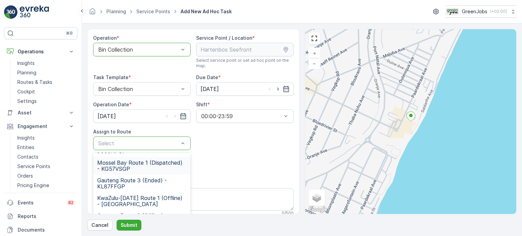 The width and height of the screenshot is (522, 236). Describe the element at coordinates (316, 198) in the screenshot. I see `a: Layers` at that location.